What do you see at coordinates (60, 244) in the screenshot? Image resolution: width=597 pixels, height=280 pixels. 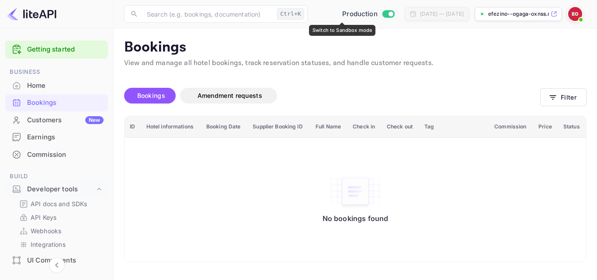 I see `a: Integrations` at bounding box center [60, 244].